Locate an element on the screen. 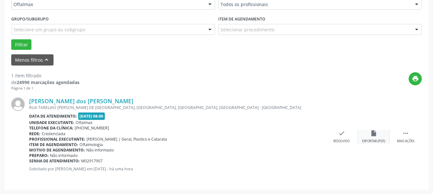  i: insert_drive_file is located at coordinates (374, 134).